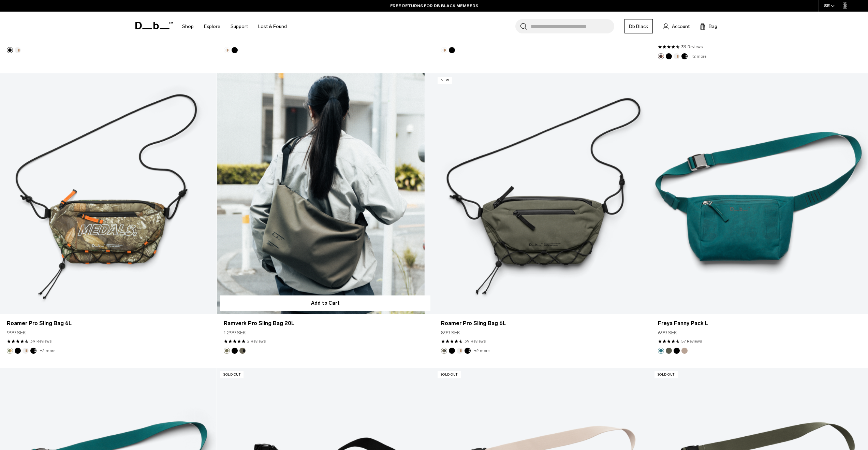 This screenshot has width=868, height=450. Describe the element at coordinates (10, 351) in the screenshot. I see `button: Db x Beyond Medals` at that location.